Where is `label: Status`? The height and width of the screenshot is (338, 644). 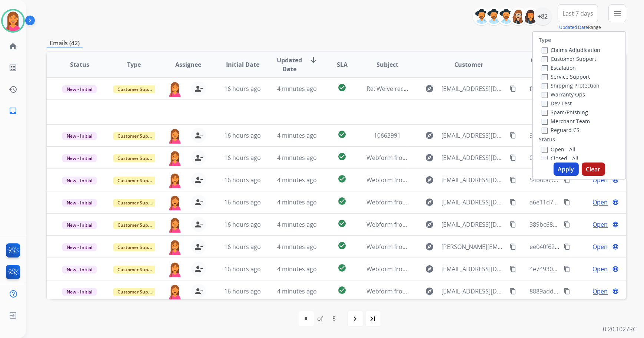
label: Status is located at coordinates (547, 140).